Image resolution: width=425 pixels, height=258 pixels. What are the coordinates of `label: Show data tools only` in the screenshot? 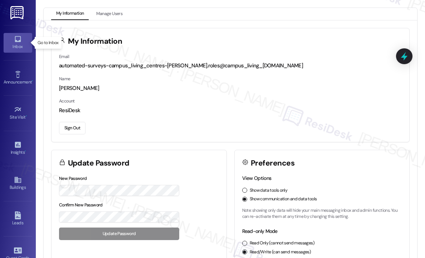 It's located at (269, 190).